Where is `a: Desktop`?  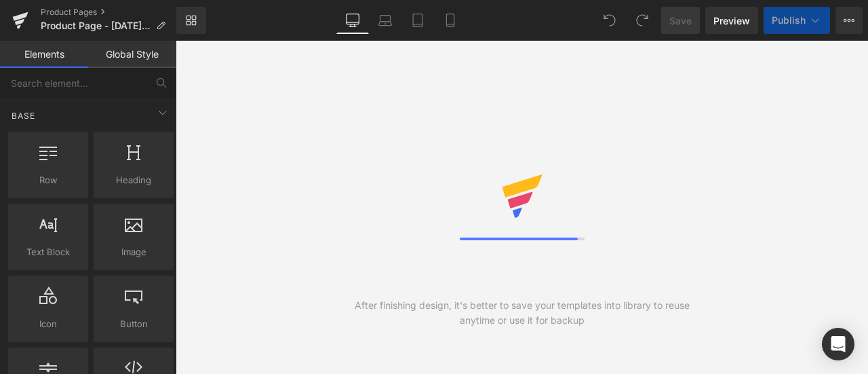
a: Desktop is located at coordinates (352, 20).